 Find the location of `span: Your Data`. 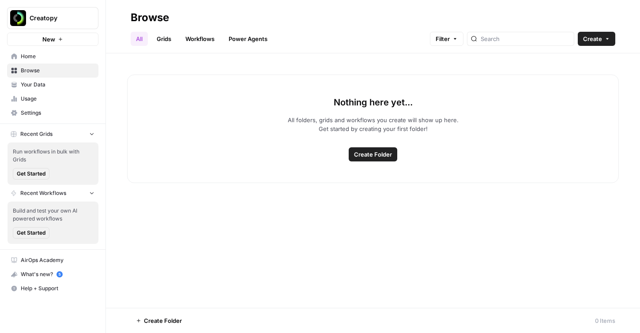

span: Your Data is located at coordinates (57, 85).